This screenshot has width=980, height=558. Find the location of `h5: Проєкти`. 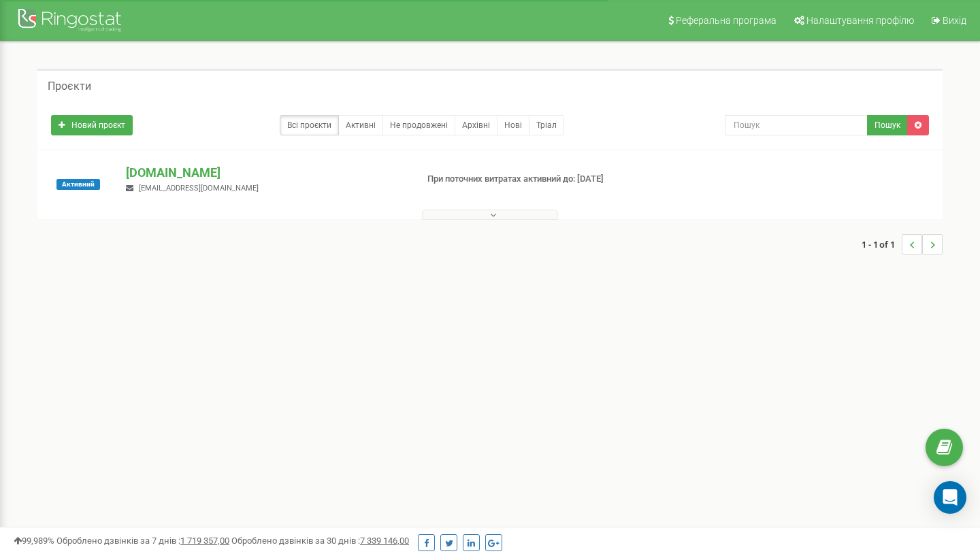

h5: Проєкти is located at coordinates (69, 86).